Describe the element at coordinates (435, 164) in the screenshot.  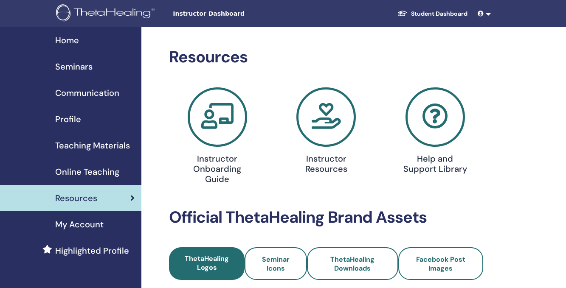
I see `h4: Help and Support Library` at that location.